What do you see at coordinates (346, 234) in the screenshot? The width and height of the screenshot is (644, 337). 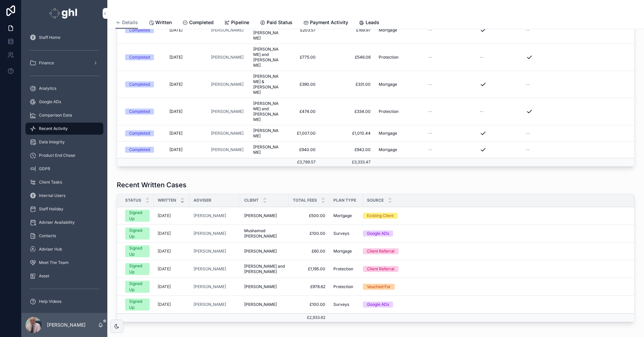 I see `a: Surveys` at bounding box center [346, 234].